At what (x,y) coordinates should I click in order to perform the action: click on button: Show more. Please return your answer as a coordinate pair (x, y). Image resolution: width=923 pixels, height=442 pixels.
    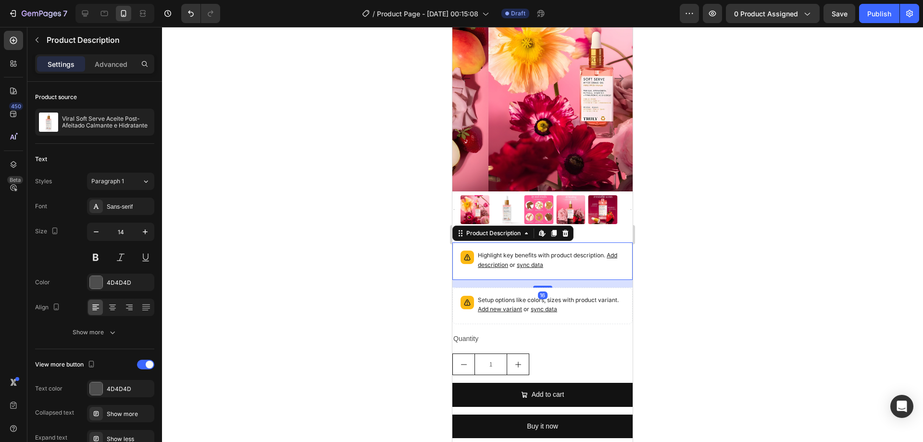
    Looking at the image, I should click on (95, 332).